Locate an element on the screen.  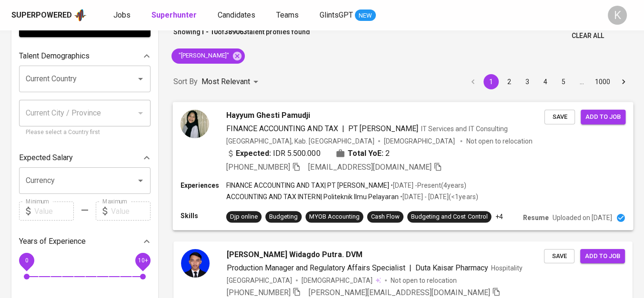
p: Experiences is located at coordinates (203, 186).